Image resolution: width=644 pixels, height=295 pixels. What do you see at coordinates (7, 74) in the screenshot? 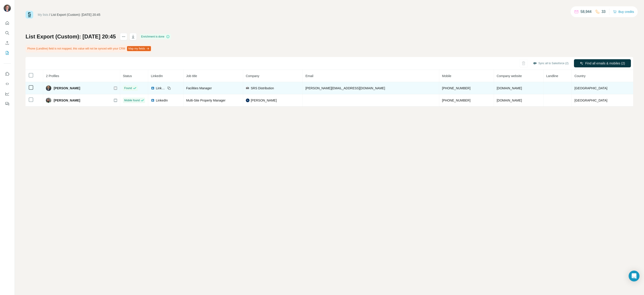
I see `button: Use Surfe on LinkedIn` at bounding box center [7, 74].